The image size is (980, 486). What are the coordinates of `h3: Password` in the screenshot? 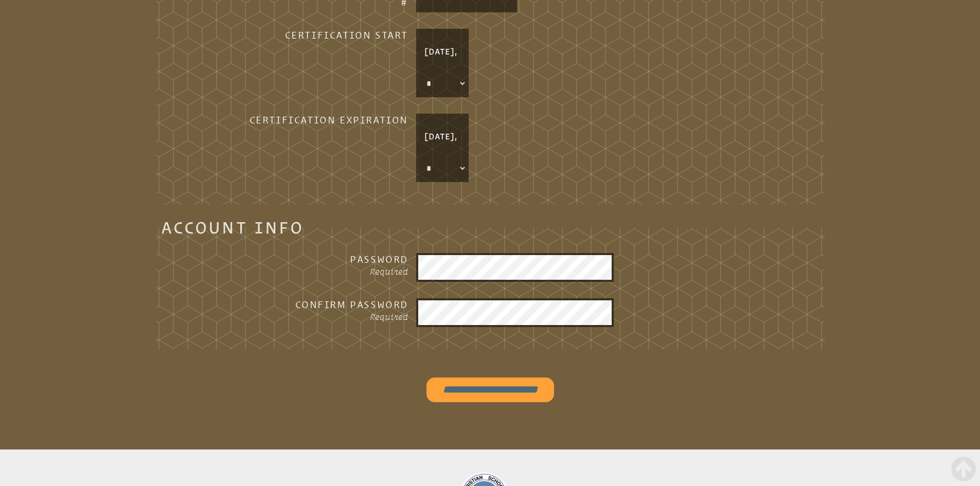 It's located at (326, 259).